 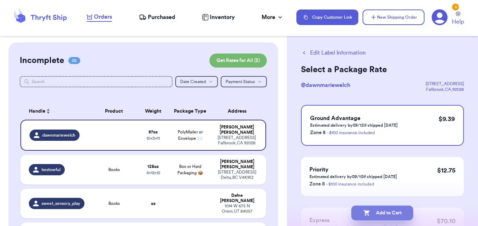 I want to click on th: Weight, so click(x=153, y=111).